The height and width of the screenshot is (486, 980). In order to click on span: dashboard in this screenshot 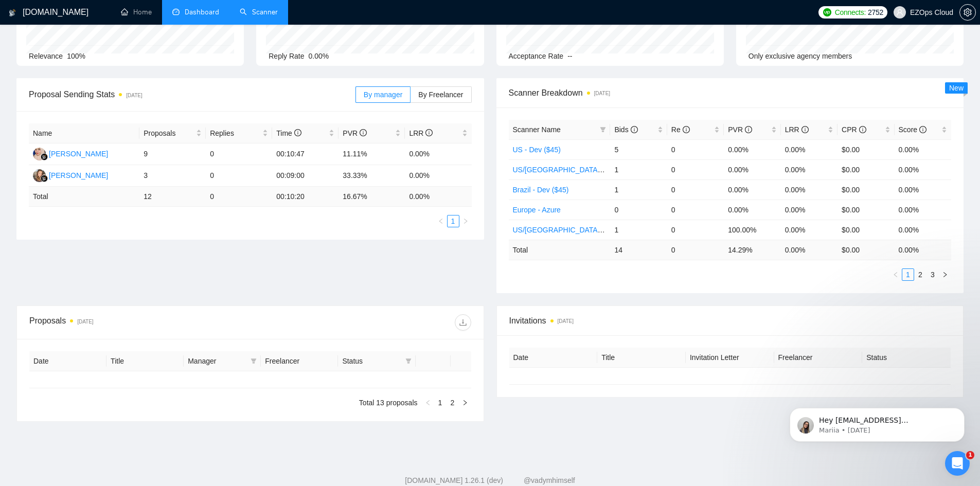, I will do `click(176, 11)`.